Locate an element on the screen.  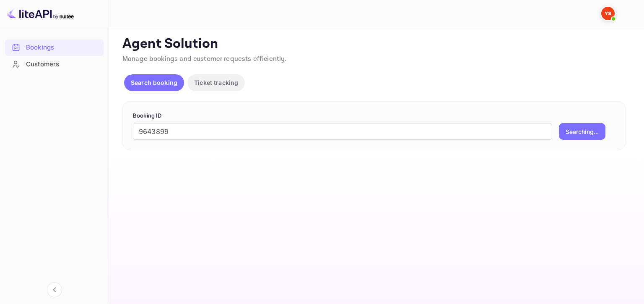
p: Agent Solution is located at coordinates (376, 44).